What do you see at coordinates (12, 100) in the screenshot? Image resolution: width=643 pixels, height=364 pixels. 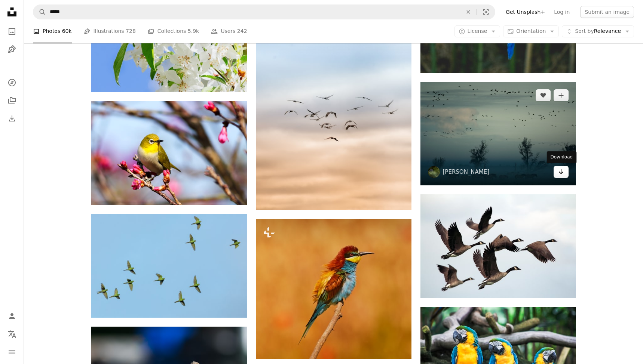 I see `a: Collections` at bounding box center [12, 100].